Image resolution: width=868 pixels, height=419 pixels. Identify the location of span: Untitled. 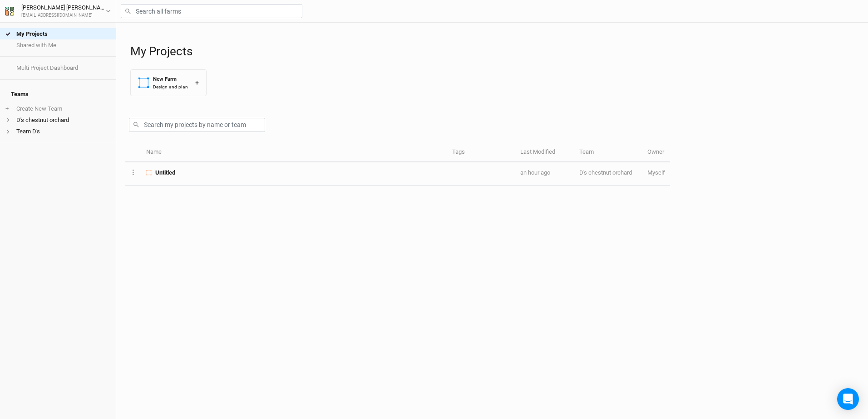
(165, 173).